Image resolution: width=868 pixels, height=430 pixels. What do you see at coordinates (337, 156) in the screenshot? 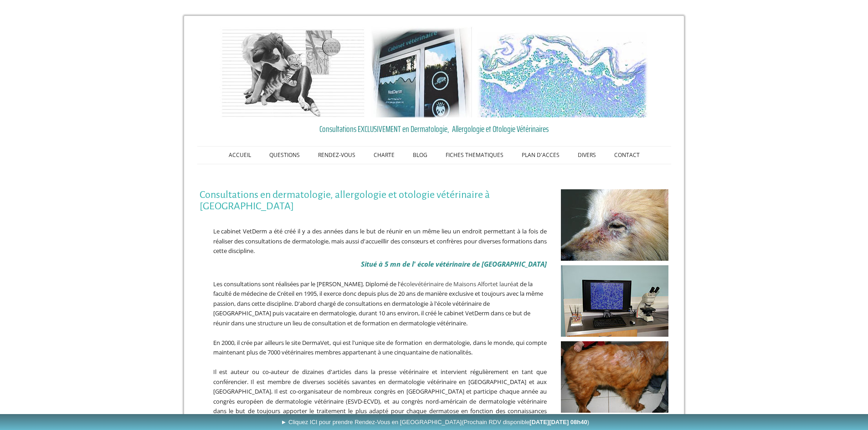
I see `a: RENDEZ-VOUS` at bounding box center [337, 156].